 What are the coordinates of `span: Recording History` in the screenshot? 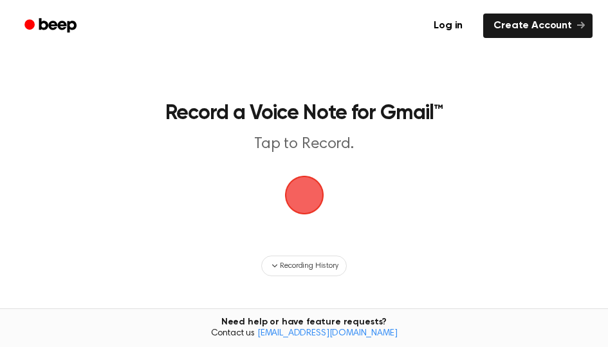 It's located at (309, 266).